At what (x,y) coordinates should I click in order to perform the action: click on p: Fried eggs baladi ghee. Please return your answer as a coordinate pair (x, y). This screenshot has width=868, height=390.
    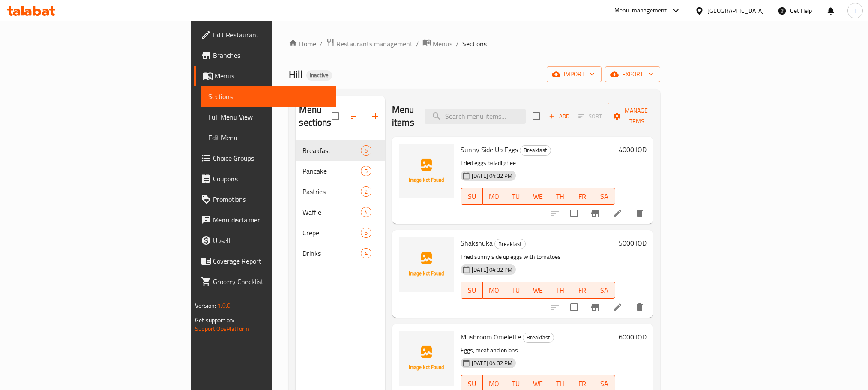
    Looking at the image, I should click on (538, 163).